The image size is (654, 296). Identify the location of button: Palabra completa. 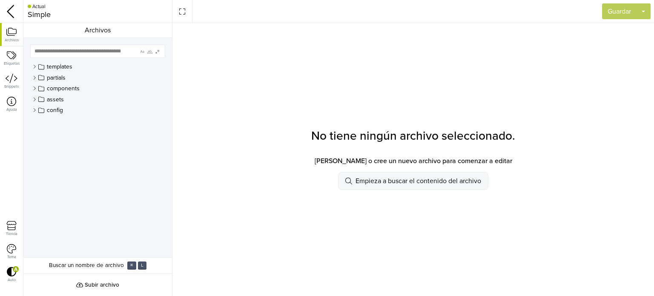
(150, 51).